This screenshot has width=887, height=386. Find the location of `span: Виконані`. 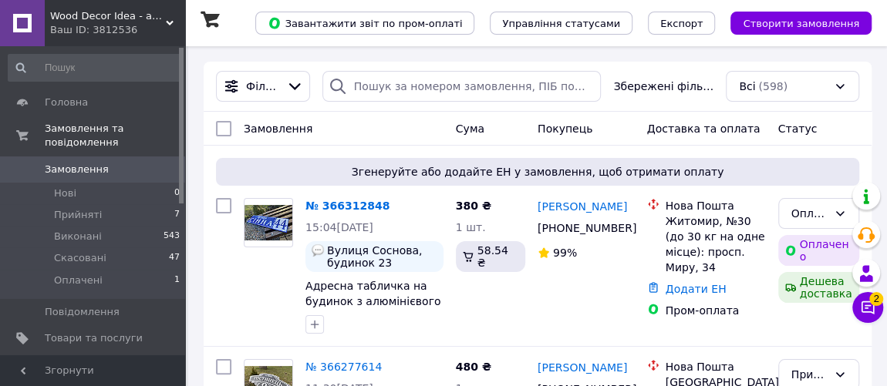

span: Виконані is located at coordinates (78, 237).